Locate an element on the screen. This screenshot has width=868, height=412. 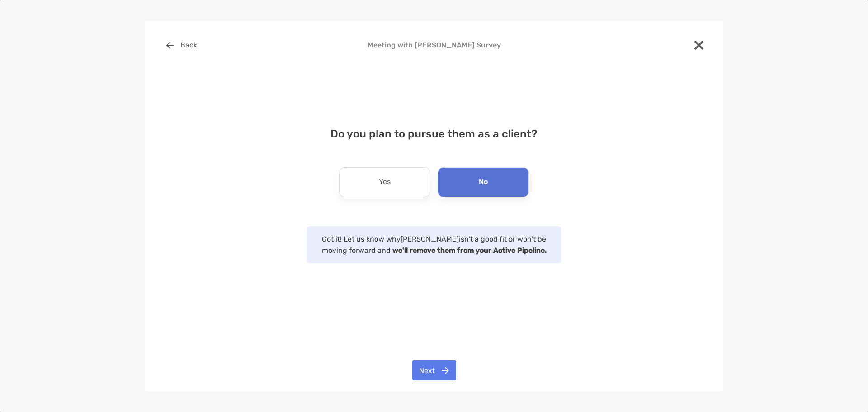
button: Back is located at coordinates (182, 45).